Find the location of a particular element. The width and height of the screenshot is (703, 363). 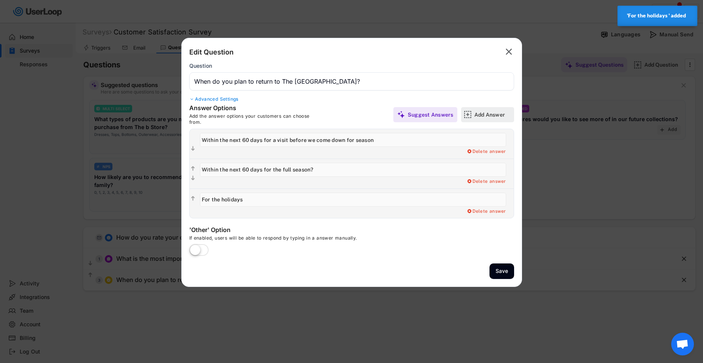

img: AddMajor.svg is located at coordinates (468, 114).